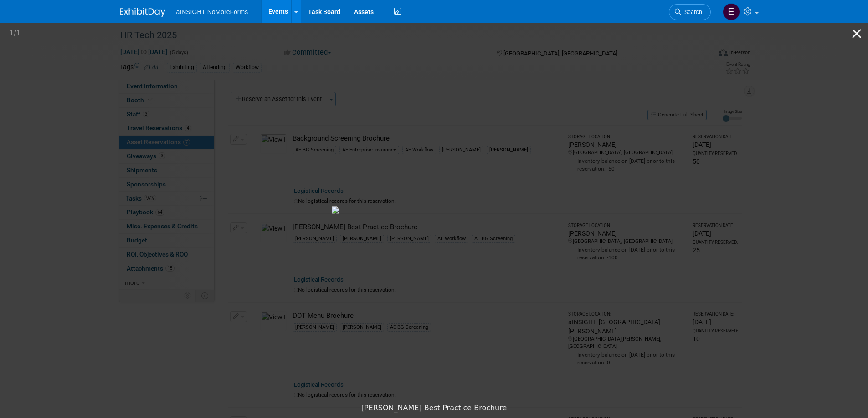  What do you see at coordinates (690, 12) in the screenshot?
I see `a: Search` at bounding box center [690, 12].